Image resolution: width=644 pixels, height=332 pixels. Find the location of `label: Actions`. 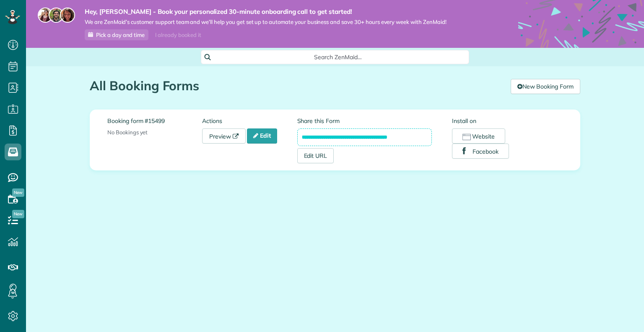

label: Actions is located at coordinates (249, 121).